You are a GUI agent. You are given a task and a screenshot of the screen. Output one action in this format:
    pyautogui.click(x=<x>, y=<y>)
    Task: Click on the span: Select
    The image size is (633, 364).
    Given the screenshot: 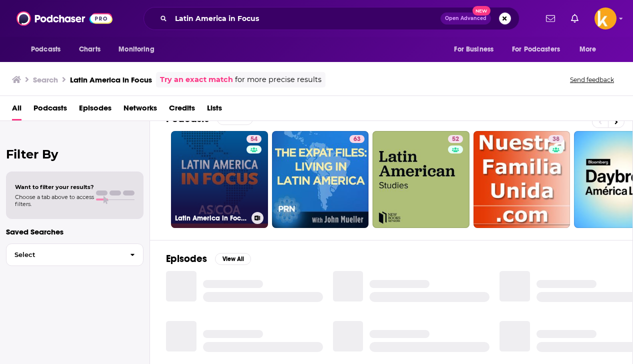 What is the action you would take?
    pyautogui.click(x=64, y=254)
    